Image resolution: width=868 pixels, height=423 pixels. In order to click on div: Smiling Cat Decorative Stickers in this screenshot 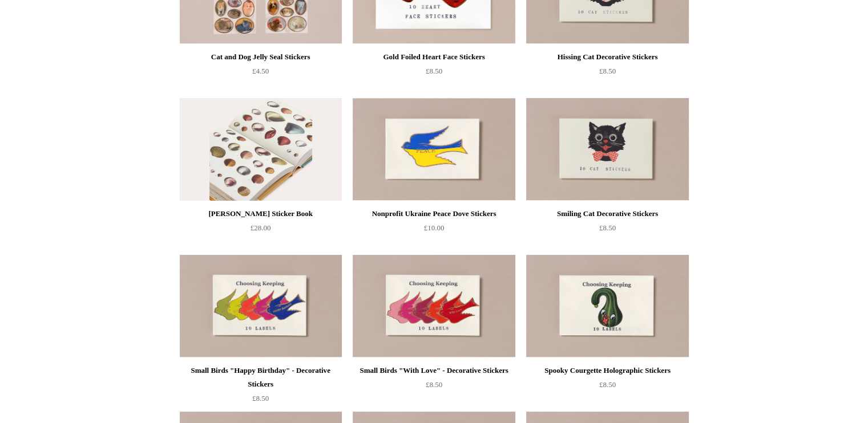, I will do `click(607, 214)`.